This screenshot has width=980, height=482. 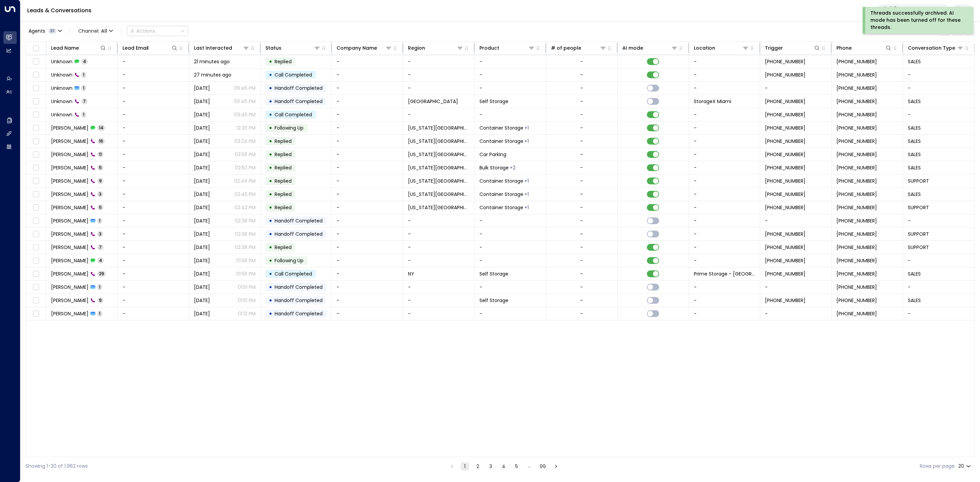 I want to click on p: 02:38 PM, so click(x=245, y=221).